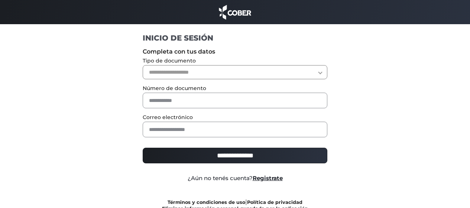 Image resolution: width=470 pixels, height=208 pixels. What do you see at coordinates (235, 52) in the screenshot?
I see `label: Completa con tus datos` at bounding box center [235, 52].